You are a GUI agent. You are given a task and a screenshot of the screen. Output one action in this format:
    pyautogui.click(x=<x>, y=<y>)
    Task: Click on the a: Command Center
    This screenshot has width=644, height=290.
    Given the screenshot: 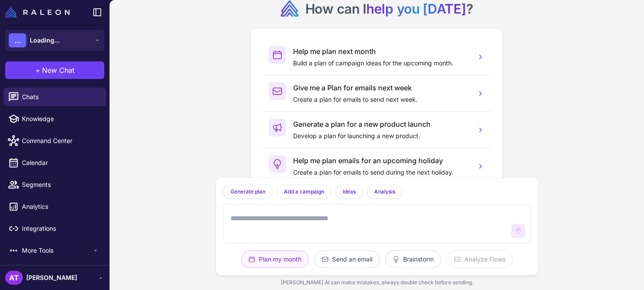 What is the action you would take?
    pyautogui.click(x=55, y=141)
    